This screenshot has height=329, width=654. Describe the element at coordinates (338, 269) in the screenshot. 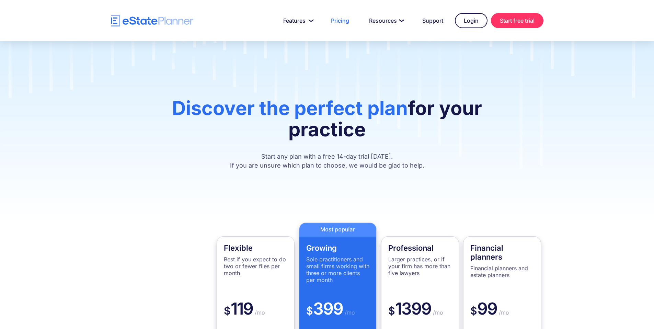

I see `p: Sole practitioners and small firms working with three or more clients per month` at that location.